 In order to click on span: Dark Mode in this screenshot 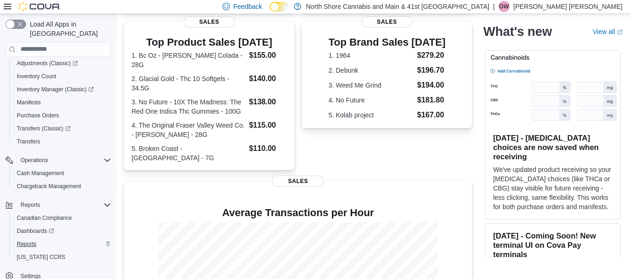, I will do `click(270, 12)`.